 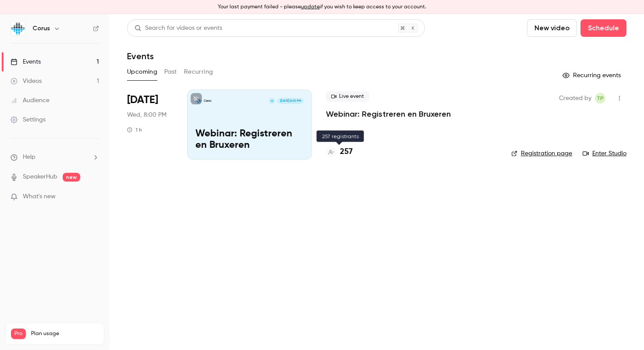 I want to click on div: Sep 3 Wed, 8:00 PM (Europe/Amsterdam), so click(x=150, y=124).